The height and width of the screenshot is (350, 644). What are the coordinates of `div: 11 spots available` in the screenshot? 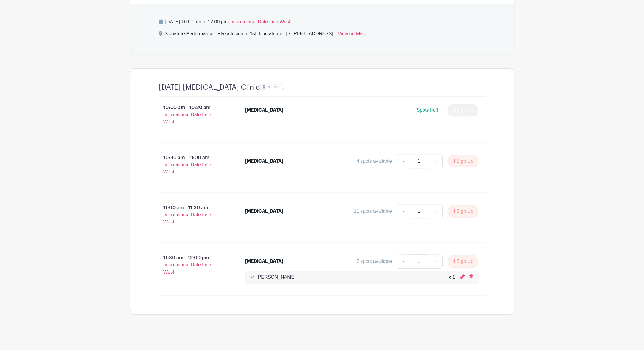 It's located at (373, 211).